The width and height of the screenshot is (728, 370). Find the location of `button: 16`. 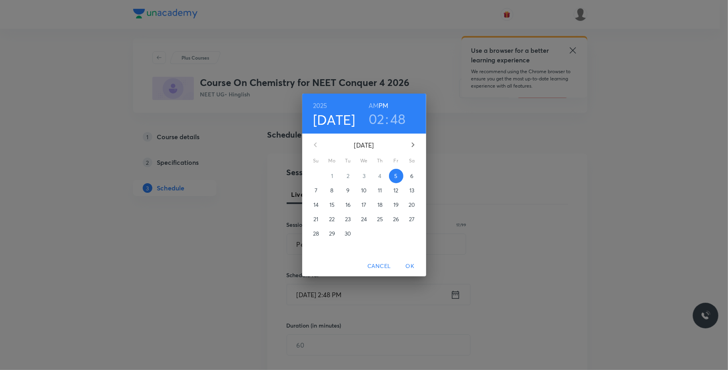

button: 16 is located at coordinates (348, 205).